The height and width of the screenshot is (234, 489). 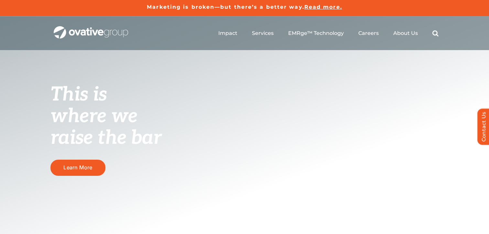 What do you see at coordinates (406, 33) in the screenshot?
I see `a: About Us` at bounding box center [406, 33].